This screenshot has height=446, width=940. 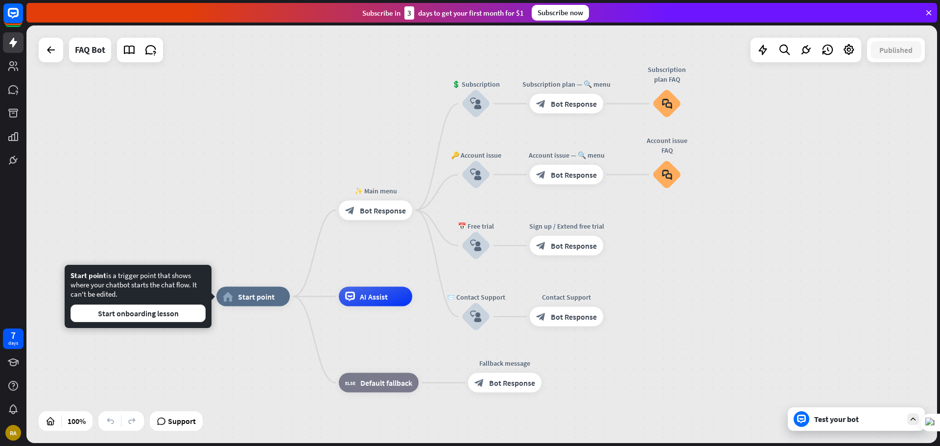 I want to click on div: 7, so click(x=13, y=335).